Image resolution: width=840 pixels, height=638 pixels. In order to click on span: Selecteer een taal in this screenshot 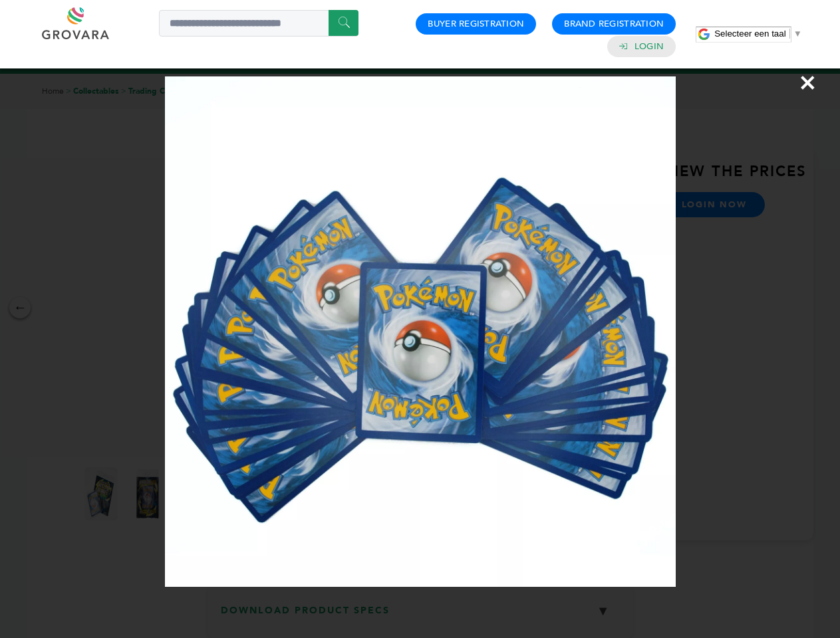, I will do `click(749, 33)`.